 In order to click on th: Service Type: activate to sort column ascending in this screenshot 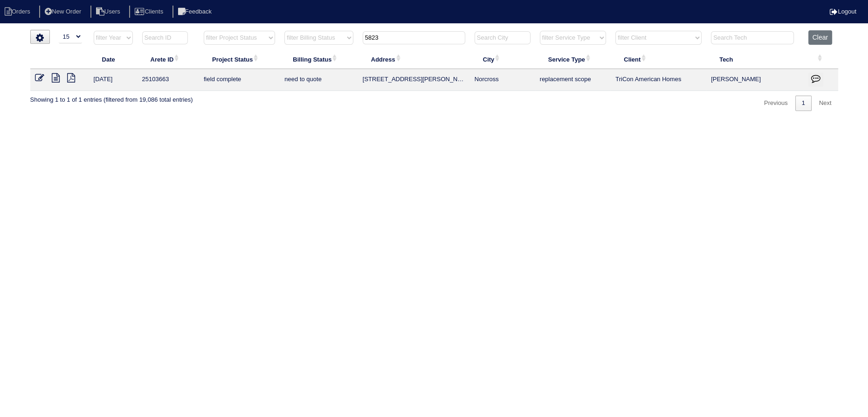, I will do `click(573, 59)`.